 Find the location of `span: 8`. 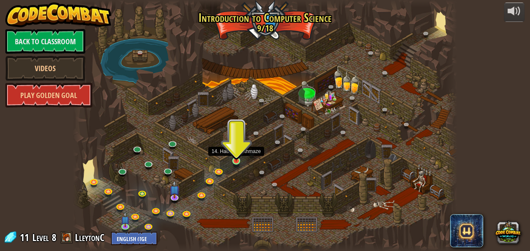

span: 8 is located at coordinates (54, 238).